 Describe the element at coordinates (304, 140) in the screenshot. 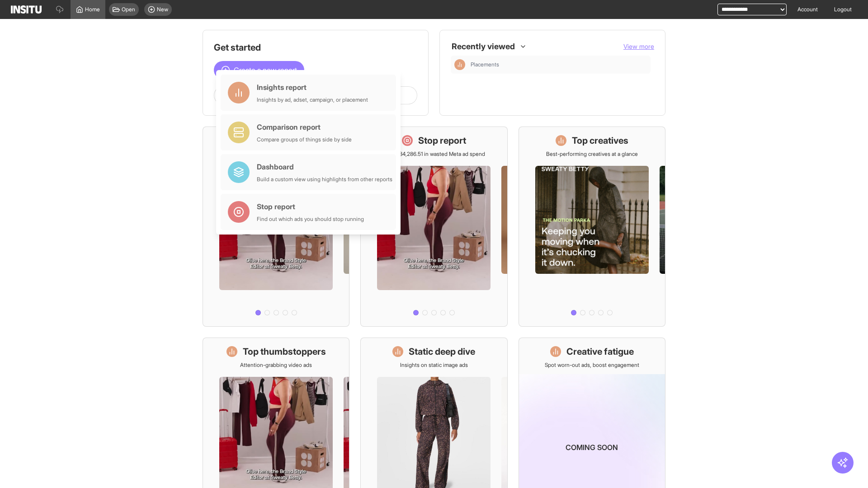

I see `div: Compare groups of things side by side` at that location.